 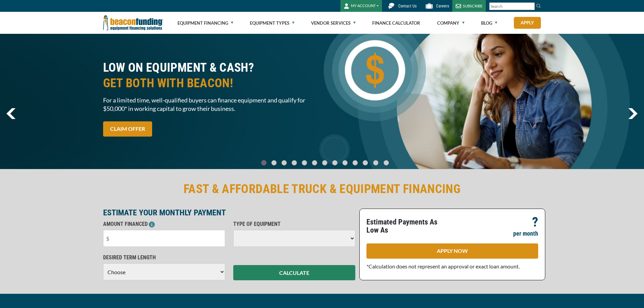 I want to click on a: Go To Slide 0, so click(x=263, y=163).